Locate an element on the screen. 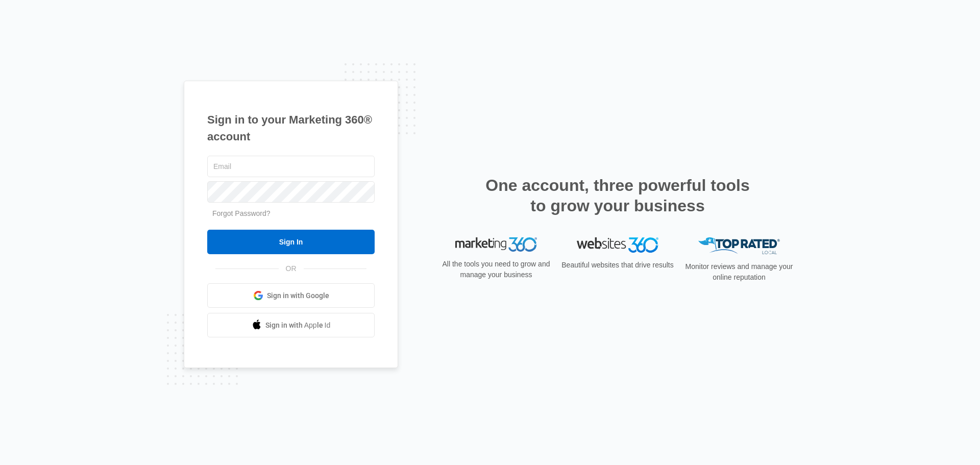  span: OR is located at coordinates (291, 269).